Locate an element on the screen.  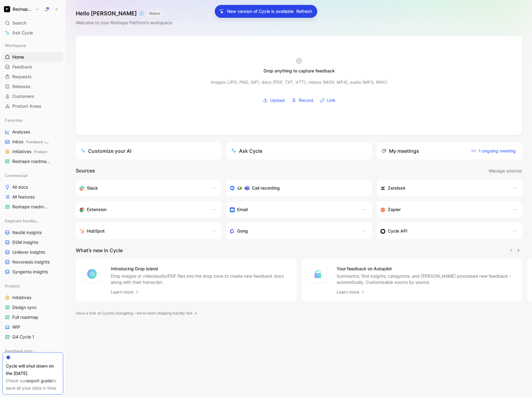
span: Ask Cycle is located at coordinates (22, 33).